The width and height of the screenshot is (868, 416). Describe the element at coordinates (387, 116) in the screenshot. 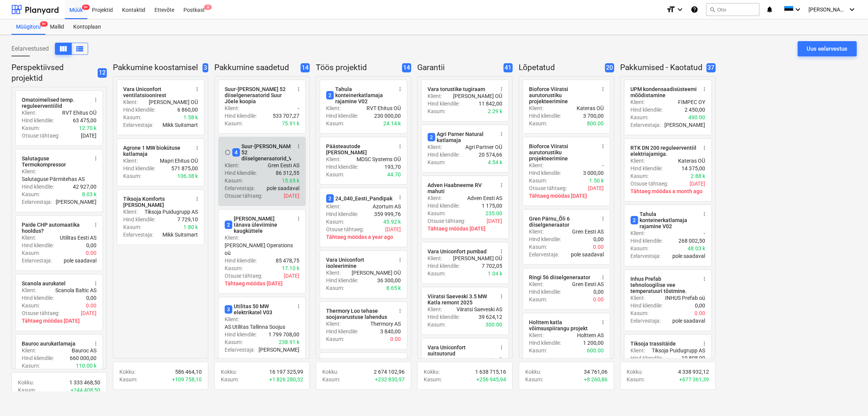

I see `p: 230 000,00` at that location.